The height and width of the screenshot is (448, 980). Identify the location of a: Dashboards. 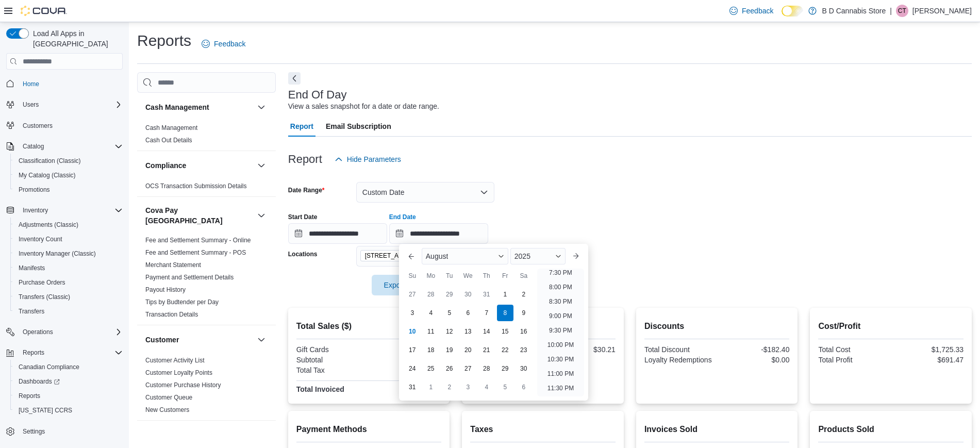
(39, 382).